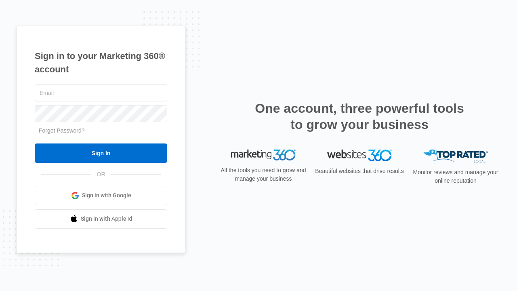 The image size is (517, 291). Describe the element at coordinates (359, 155) in the screenshot. I see `img: Websites 360` at that location.